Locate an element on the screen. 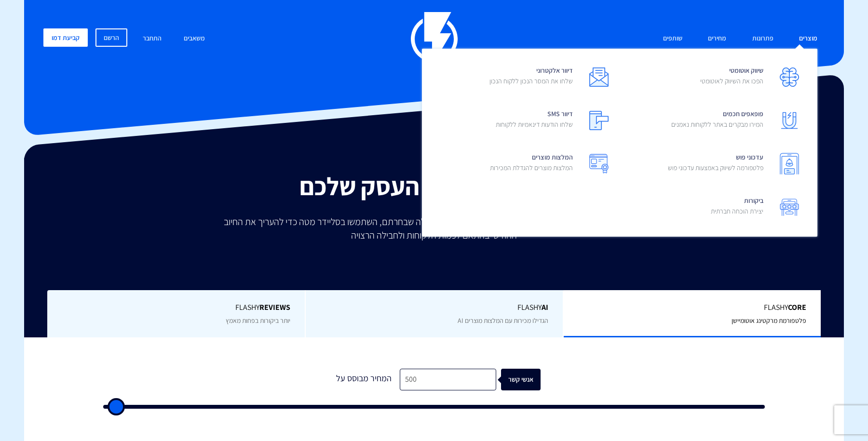  a: מחירים is located at coordinates (717, 38).